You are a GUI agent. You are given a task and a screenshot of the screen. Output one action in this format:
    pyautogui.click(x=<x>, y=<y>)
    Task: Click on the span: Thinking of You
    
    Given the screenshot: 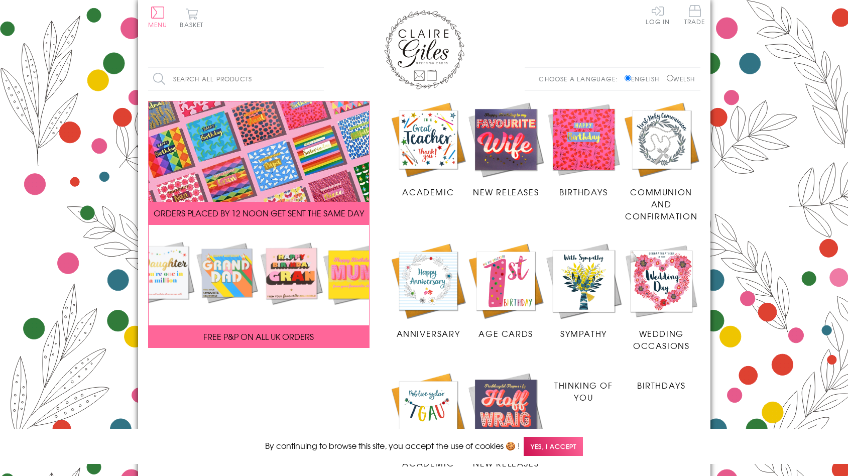 What is the action you would take?
    pyautogui.click(x=584, y=391)
    